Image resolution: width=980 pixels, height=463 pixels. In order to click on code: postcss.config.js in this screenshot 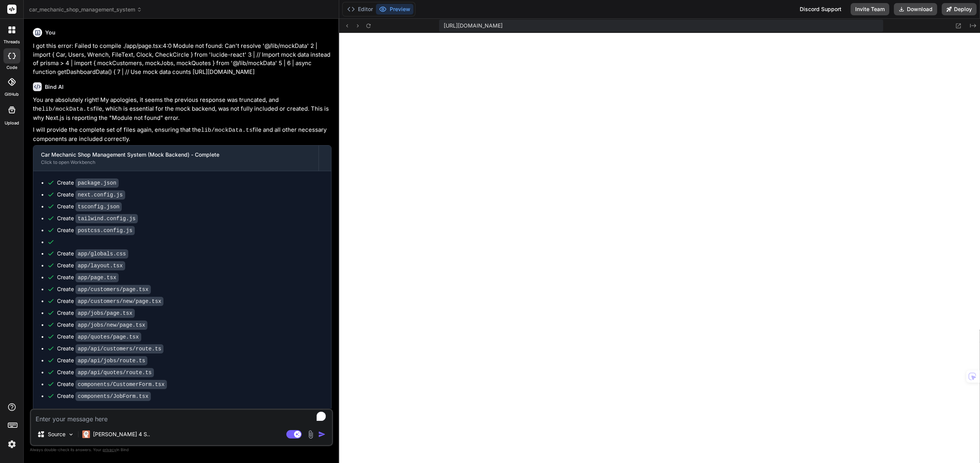, I will do `click(105, 231)`.